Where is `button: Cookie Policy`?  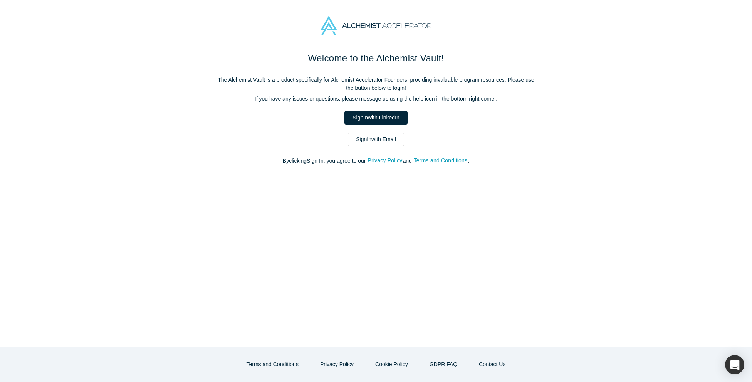
button: Cookie Policy is located at coordinates (392, 364).